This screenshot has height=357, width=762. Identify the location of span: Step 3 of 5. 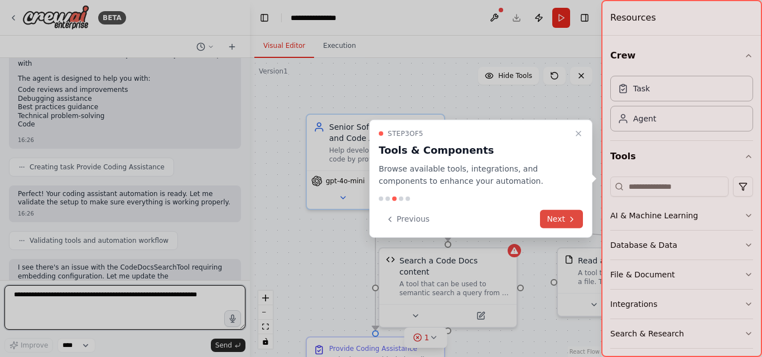
(405, 133).